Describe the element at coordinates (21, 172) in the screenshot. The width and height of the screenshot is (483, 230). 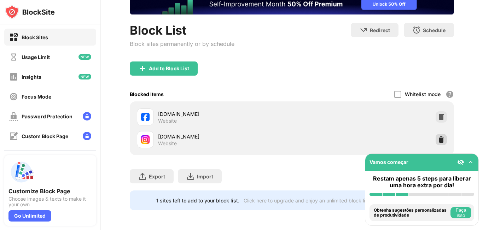
I see `img: push-custom-page.svg` at that location.